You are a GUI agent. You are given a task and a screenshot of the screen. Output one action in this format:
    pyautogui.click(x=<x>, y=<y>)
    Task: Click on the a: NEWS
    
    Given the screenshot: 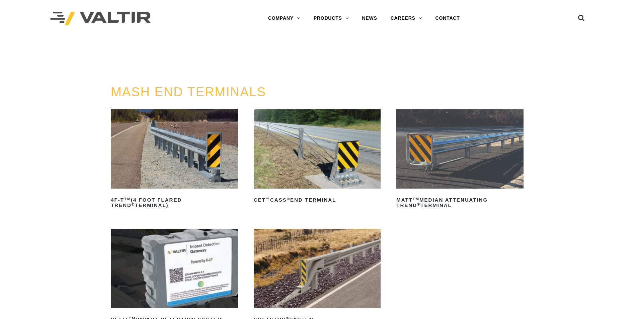 What is the action you would take?
    pyautogui.click(x=370, y=18)
    